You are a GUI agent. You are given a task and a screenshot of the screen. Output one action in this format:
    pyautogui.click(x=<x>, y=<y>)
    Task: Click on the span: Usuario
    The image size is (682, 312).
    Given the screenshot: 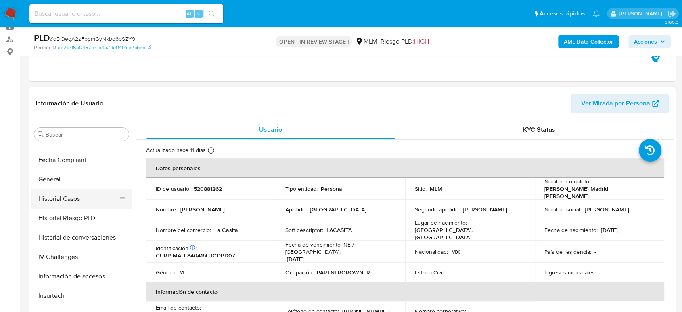 What is the action you would take?
    pyautogui.click(x=270, y=129)
    